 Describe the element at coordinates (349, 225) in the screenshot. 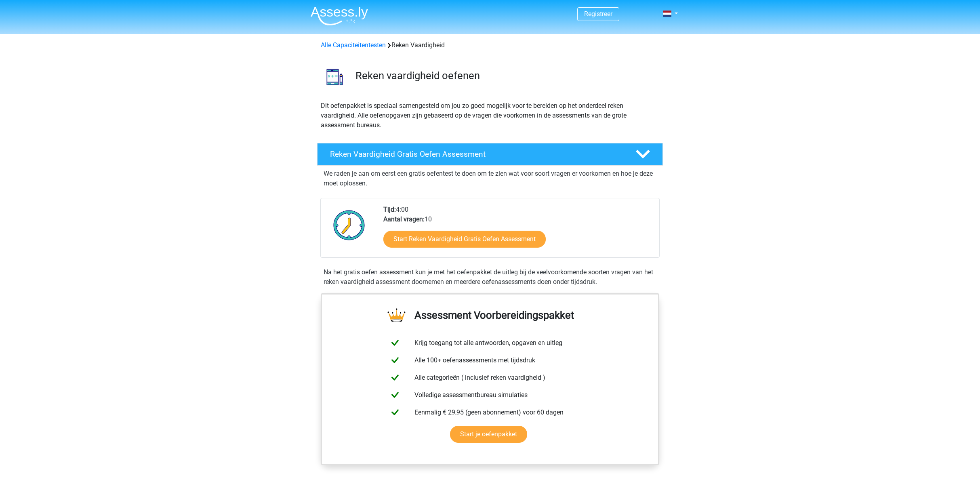

I see `img: Klok` at that location.